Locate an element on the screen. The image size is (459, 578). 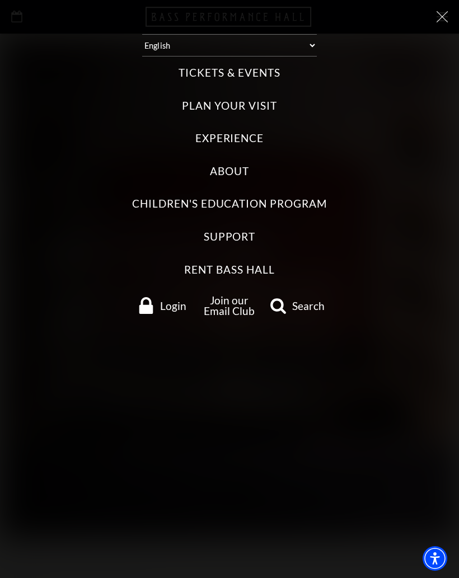
label: Children's Education Program is located at coordinates (229, 204).